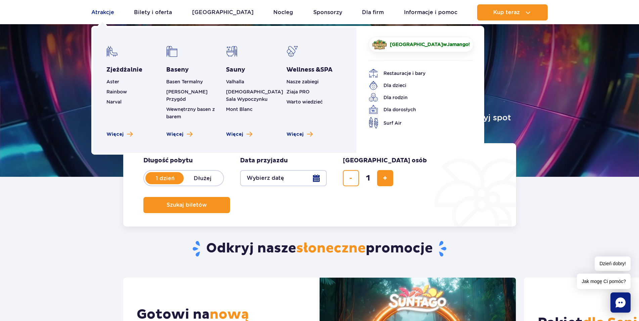  Describe the element at coordinates (303, 82) in the screenshot. I see `a: Nasze zabiegi` at that location.